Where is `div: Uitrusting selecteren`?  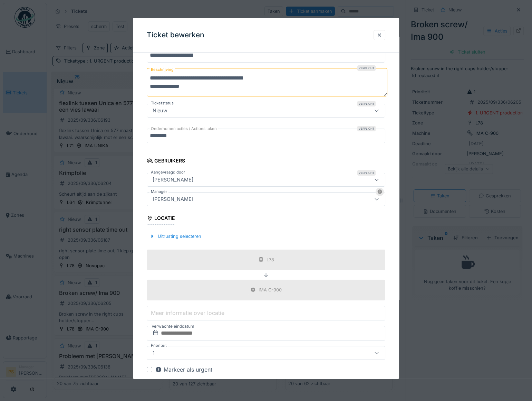
div: Uitrusting selecteren is located at coordinates (175, 237).